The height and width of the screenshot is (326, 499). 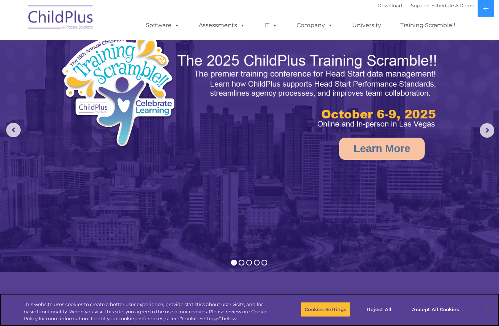 What do you see at coordinates (149, 312) in the screenshot?
I see `div: This website uses cookies to create a better user experience, provide statistics about user visit...` at bounding box center [149, 312].